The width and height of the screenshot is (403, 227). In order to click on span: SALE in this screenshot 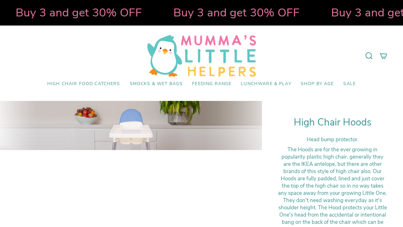, I will do `click(349, 84)`.